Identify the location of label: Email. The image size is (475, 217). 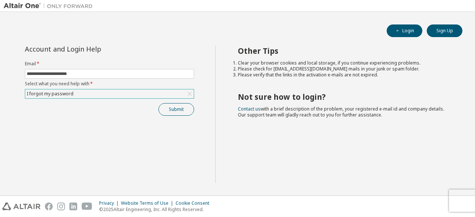
(110, 64).